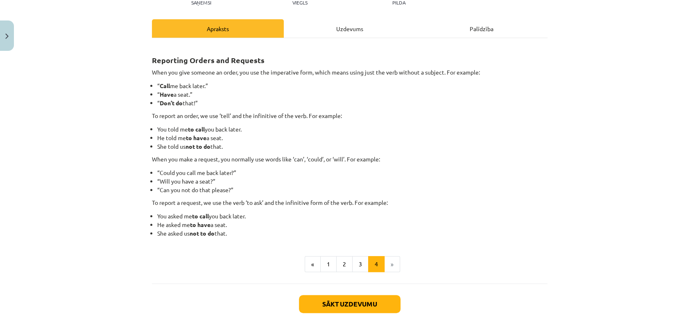  Describe the element at coordinates (208, 60) in the screenshot. I see `strong: Reporting Orders and Requests` at that location.